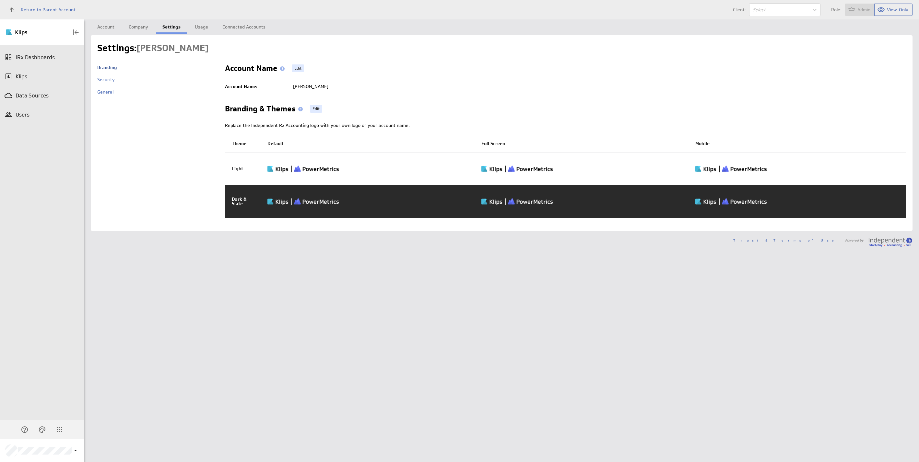 Image resolution: width=919 pixels, height=462 pixels. Describe the element at coordinates (153, 48) in the screenshot. I see `h1: Settings:` at that location.